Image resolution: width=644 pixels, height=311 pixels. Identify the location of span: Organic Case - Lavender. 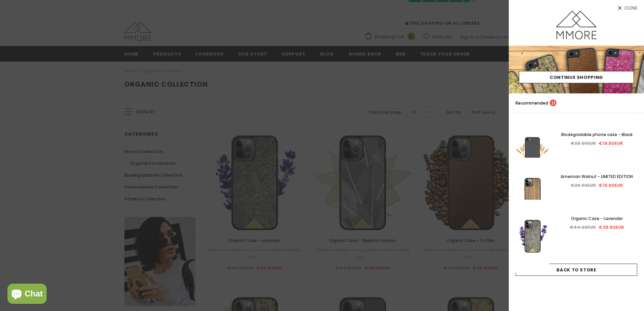
(597, 218).